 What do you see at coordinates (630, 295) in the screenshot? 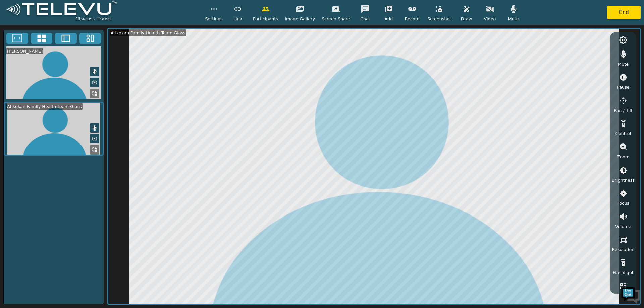
I see `img: Chat Widget` at bounding box center [630, 295].